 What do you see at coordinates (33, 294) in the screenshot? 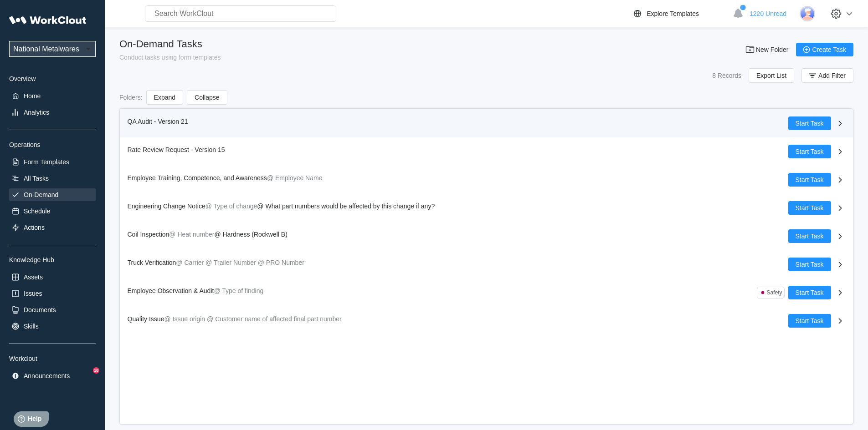
I see `div: Issues` at bounding box center [33, 294].